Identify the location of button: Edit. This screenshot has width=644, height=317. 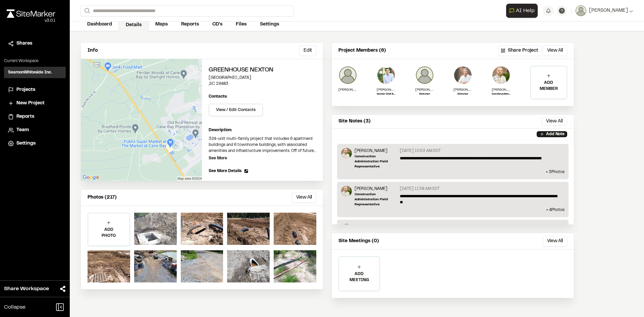
(308, 50).